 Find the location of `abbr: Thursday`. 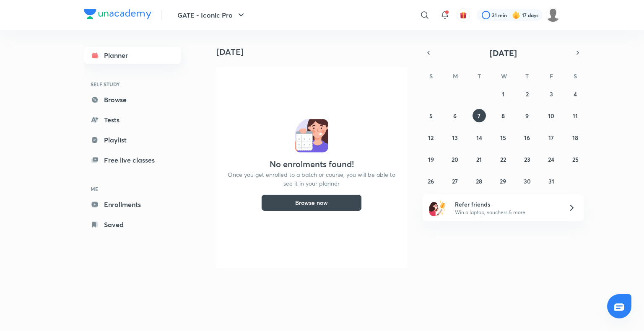

abbr: Thursday is located at coordinates (527, 76).